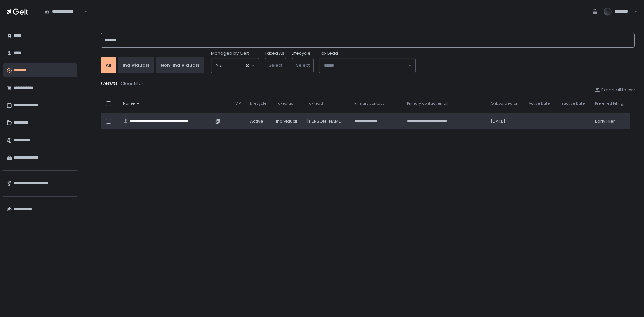 The height and width of the screenshot is (317, 644). Describe the element at coordinates (180, 65) in the screenshot. I see `div: Non-Individuals` at that location.